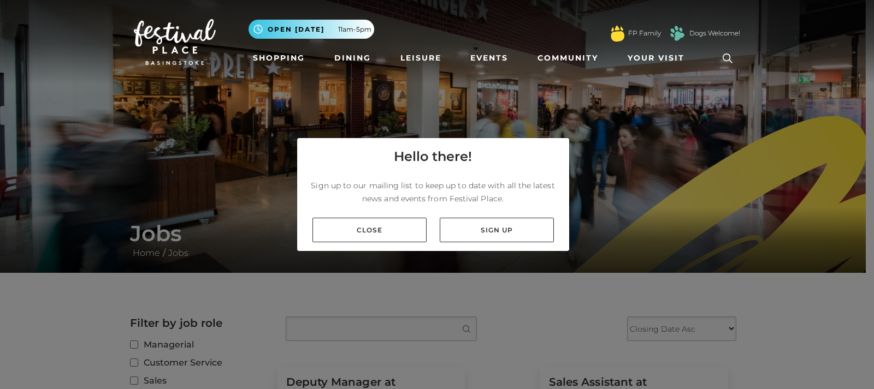  Describe the element at coordinates (352, 58) in the screenshot. I see `a: Dining` at that location.